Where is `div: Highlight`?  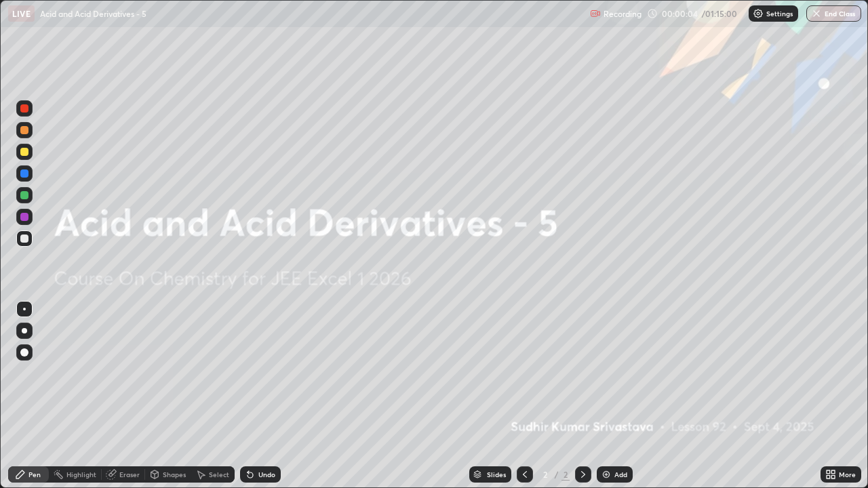 div: Highlight is located at coordinates (81, 474).